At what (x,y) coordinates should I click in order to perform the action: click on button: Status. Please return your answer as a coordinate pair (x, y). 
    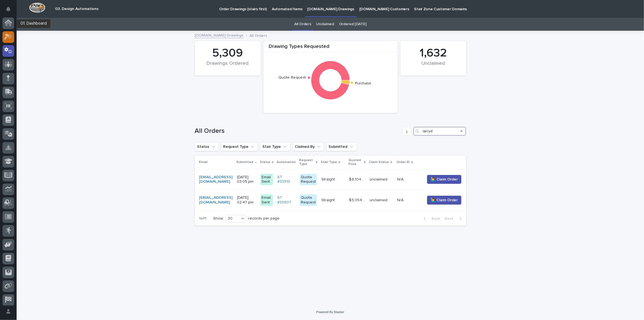
    Looking at the image, I should click on (207, 147).